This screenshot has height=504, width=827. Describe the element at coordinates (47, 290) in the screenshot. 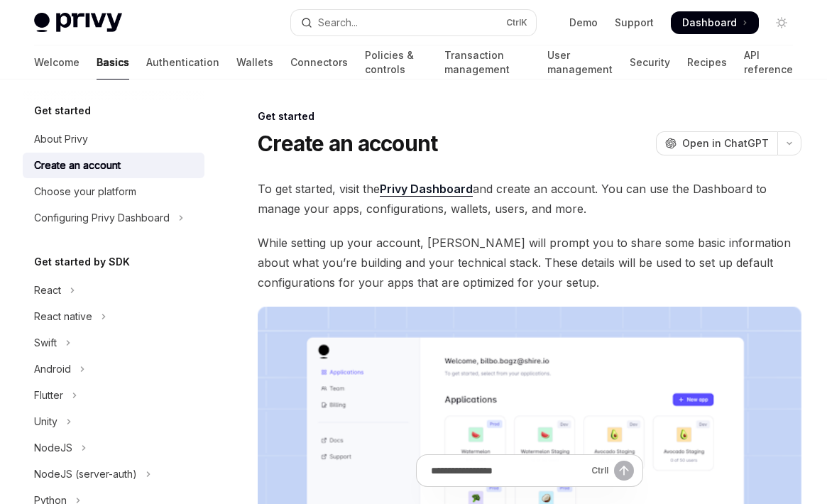

I see `div: React` at that location.